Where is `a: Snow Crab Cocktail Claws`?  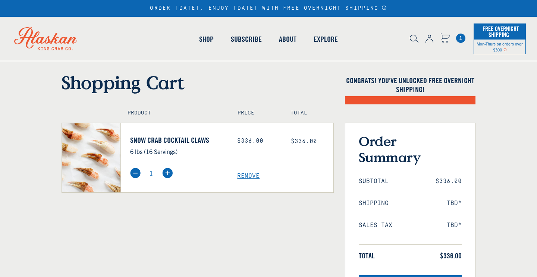 a: Snow Crab Cocktail Claws is located at coordinates (178, 140).